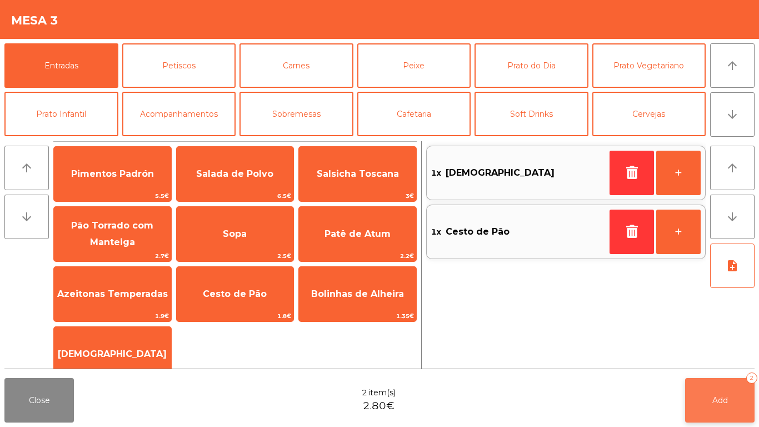  I want to click on span: Pimentos Padrón, so click(112, 173).